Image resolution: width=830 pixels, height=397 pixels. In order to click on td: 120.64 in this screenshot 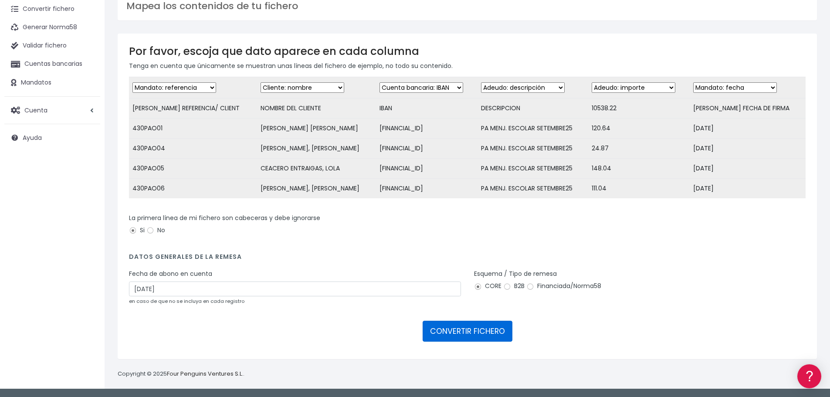, I will do `click(639, 129)`.